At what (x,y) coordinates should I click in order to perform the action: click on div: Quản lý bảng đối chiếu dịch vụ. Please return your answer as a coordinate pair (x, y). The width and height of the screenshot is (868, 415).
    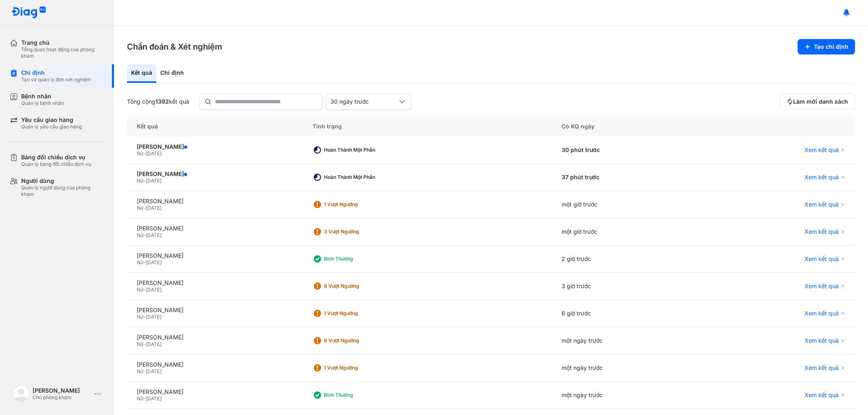
    Looking at the image, I should click on (56, 164).